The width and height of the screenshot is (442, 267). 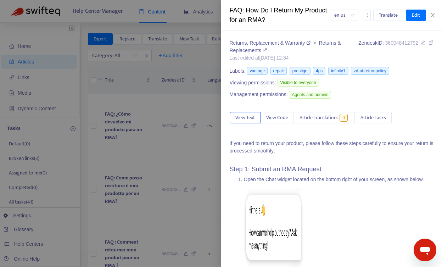 What do you see at coordinates (245, 118) in the screenshot?
I see `button: View Text` at bounding box center [245, 118].